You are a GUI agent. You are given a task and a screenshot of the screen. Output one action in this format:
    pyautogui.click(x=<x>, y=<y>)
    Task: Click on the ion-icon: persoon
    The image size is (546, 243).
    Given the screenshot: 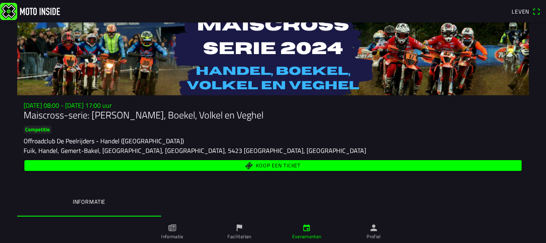 What is the action you would take?
    pyautogui.click(x=374, y=228)
    